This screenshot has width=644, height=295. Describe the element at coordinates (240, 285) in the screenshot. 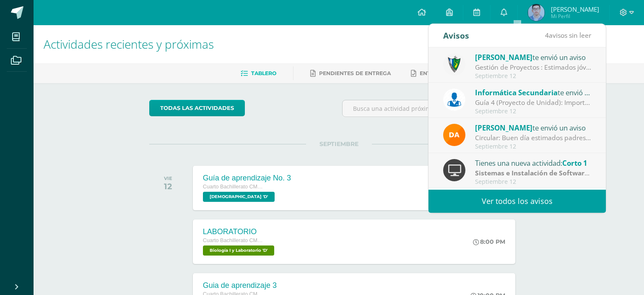

I see `div: Guia de aprendizaje 3` at that location.